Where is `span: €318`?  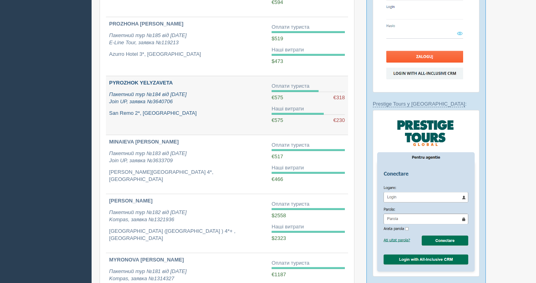 span: €318 is located at coordinates (339, 98).